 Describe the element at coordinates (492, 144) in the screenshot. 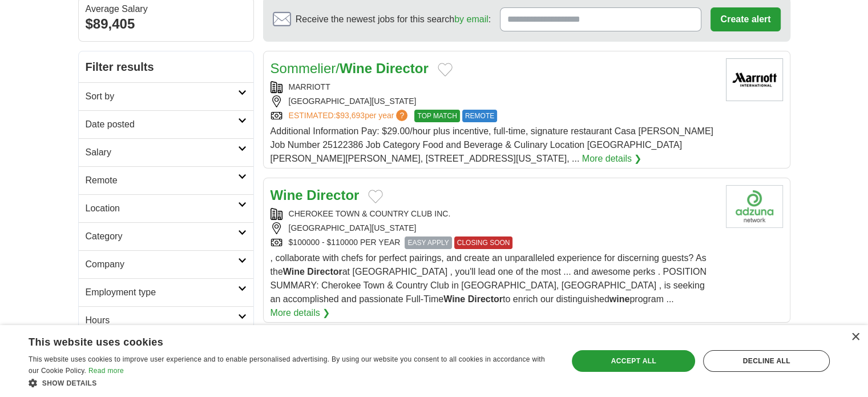

I see `span: Additional Information Pay: $29.00/hour plus incentive, full-time, signature restaurant Casa [PER...` at that location.